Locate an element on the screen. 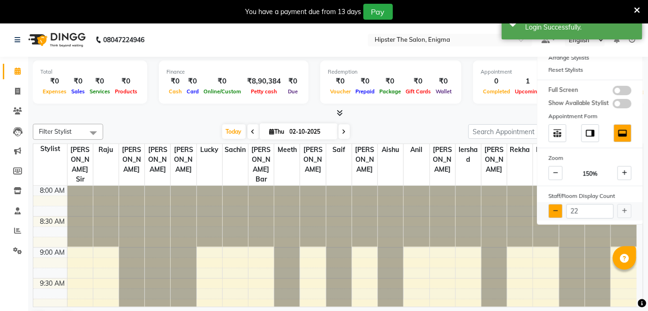 The width and height of the screenshot is (648, 311). span: Package is located at coordinates (390, 91).